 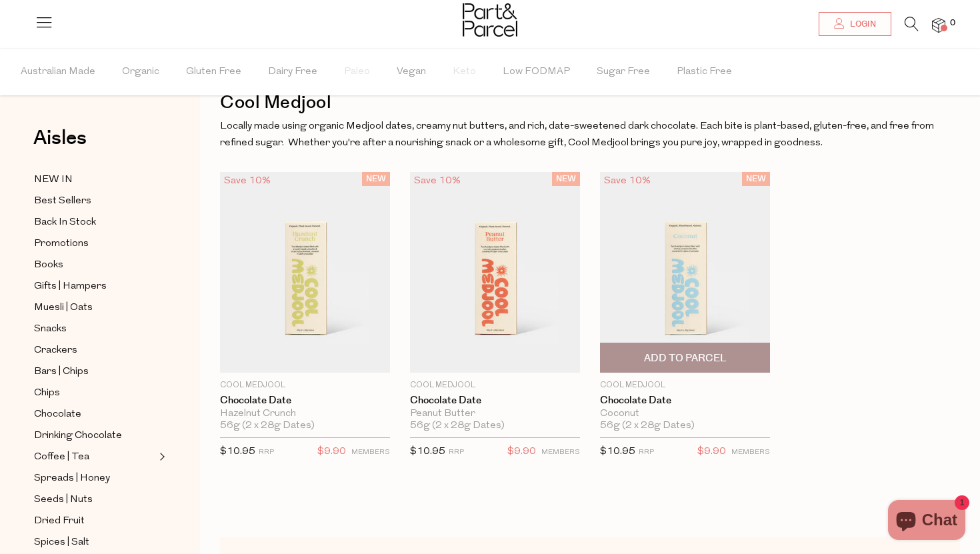 What do you see at coordinates (95, 435) in the screenshot?
I see `a: Drinking Chocolate` at bounding box center [95, 435].